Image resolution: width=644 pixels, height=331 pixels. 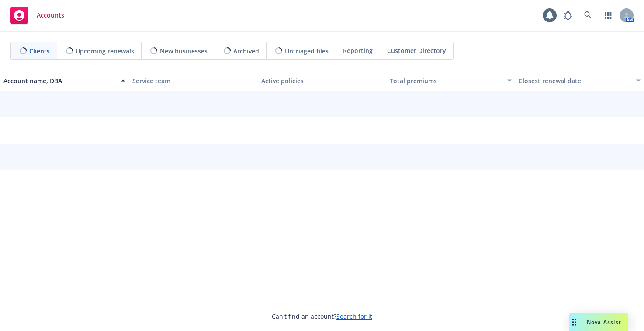 I want to click on a: Accounts, so click(x=37, y=16).